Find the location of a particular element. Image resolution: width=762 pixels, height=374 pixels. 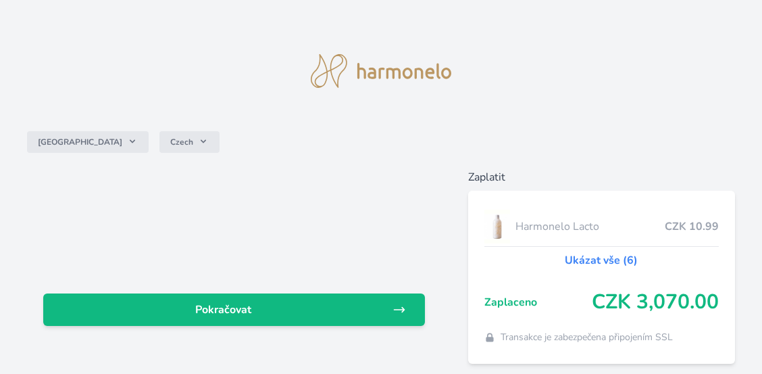

span: CZK 10.99 is located at coordinates (692, 226).